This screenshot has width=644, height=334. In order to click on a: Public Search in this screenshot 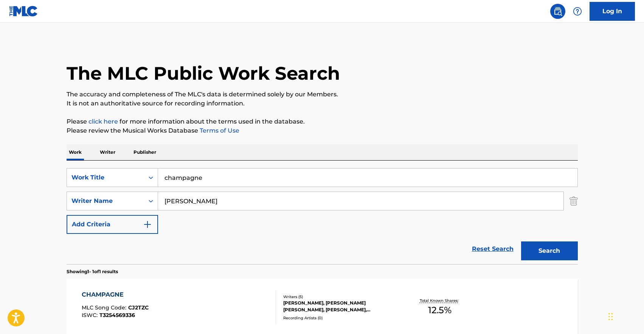, I will do `click(558, 11)`.